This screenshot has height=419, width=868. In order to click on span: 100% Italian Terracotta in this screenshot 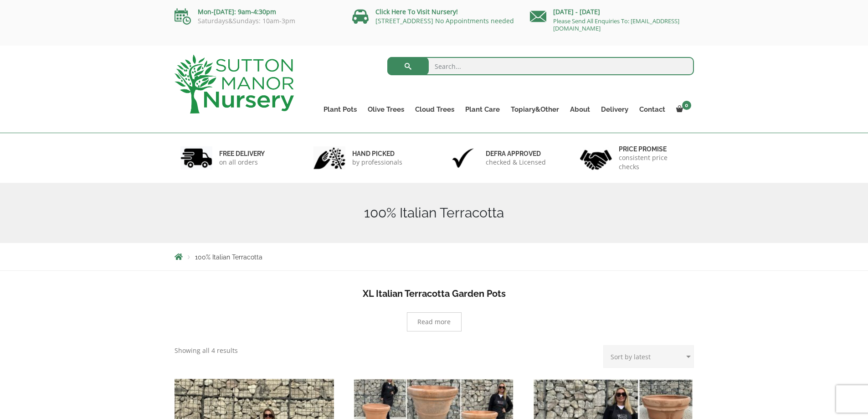, I will do `click(229, 257)`.